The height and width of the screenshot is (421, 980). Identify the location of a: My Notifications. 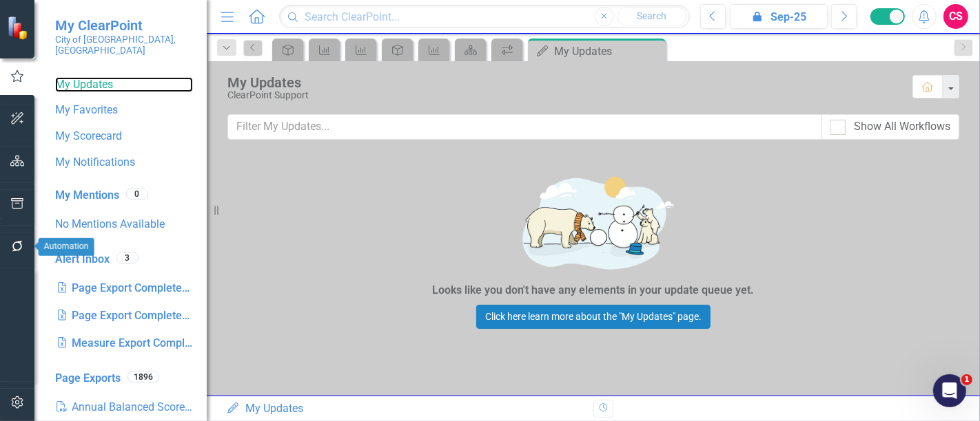
(124, 162).